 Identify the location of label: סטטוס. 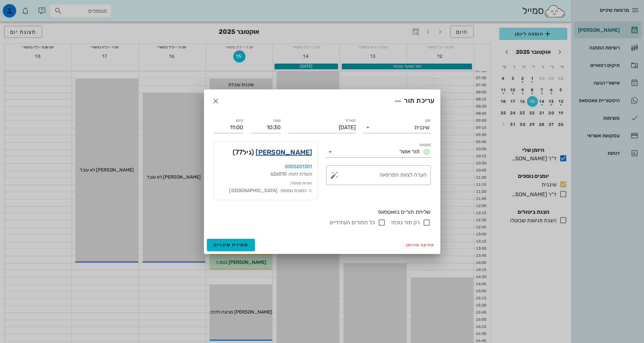
(425, 145).